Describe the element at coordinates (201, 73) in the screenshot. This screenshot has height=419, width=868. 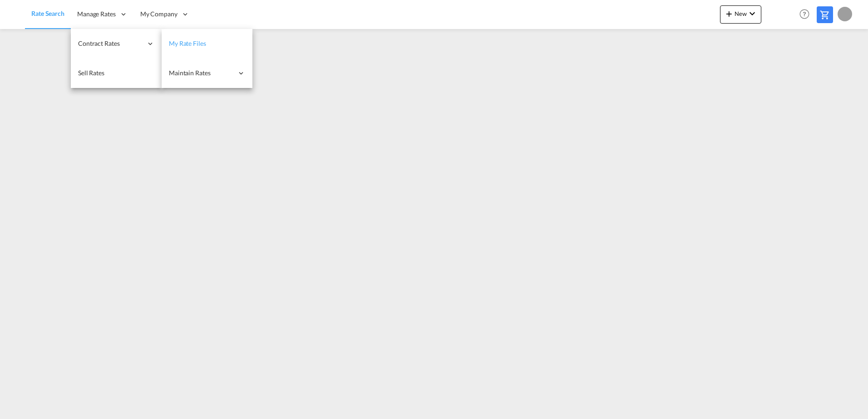
I see `span: Maintain Rates` at that location.